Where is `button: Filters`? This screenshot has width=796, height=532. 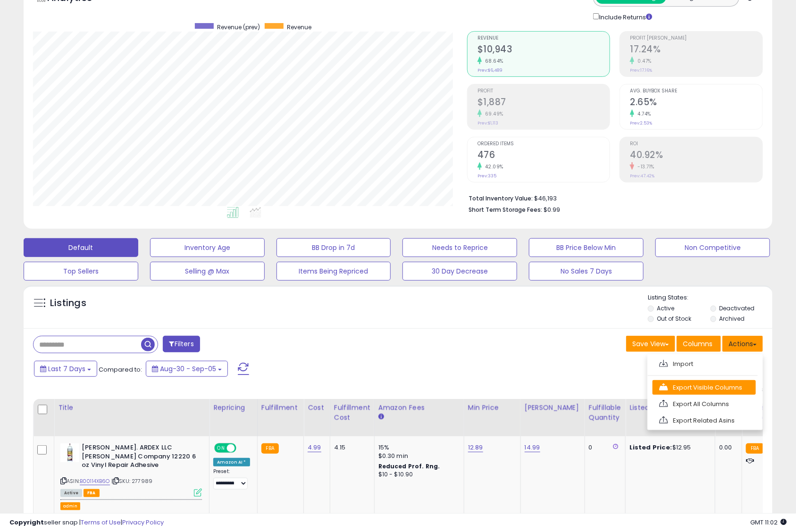 button: Filters is located at coordinates (181, 344).